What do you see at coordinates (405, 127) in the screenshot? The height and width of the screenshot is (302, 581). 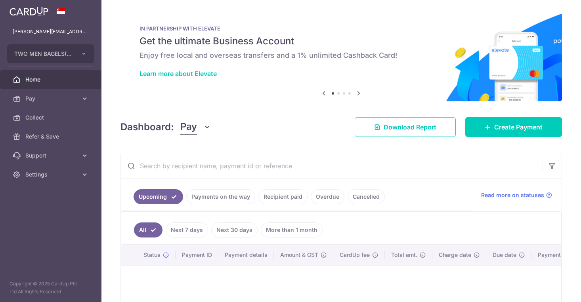 I see `a: Download Report` at bounding box center [405, 127].